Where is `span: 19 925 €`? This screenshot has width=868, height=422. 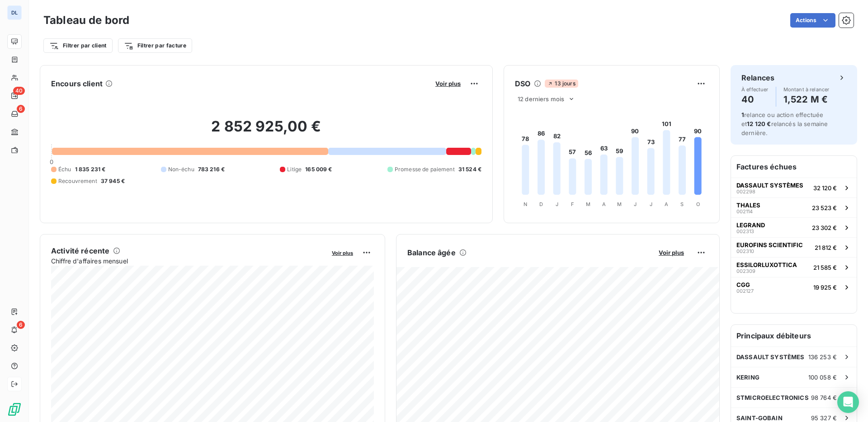 span: 19 925 € is located at coordinates (825, 288).